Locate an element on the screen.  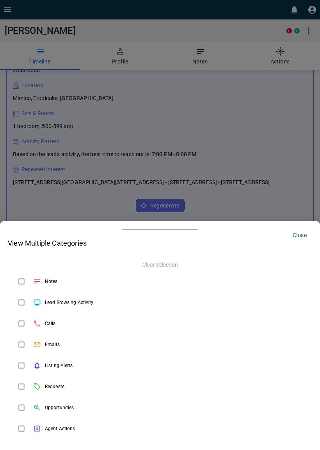
span: Requests is located at coordinates (175, 387).